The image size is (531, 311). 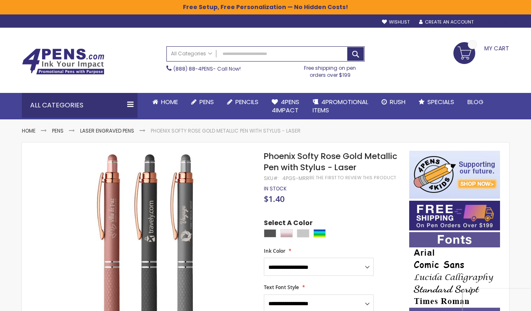 I want to click on span: 4PROMOTIONAL ITEMS, so click(x=340, y=106).